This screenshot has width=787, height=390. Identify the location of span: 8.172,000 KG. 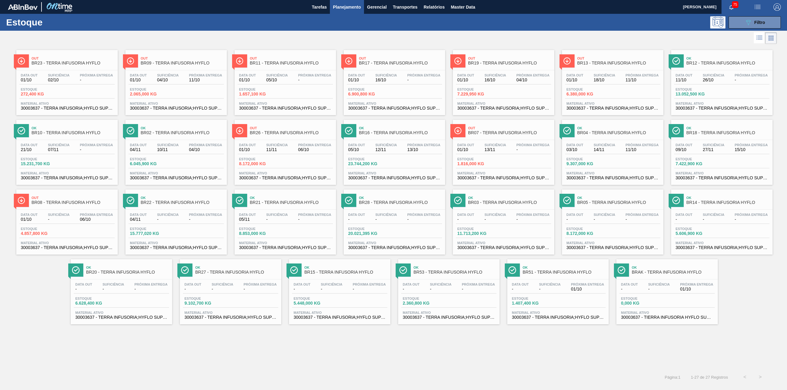
(588, 234).